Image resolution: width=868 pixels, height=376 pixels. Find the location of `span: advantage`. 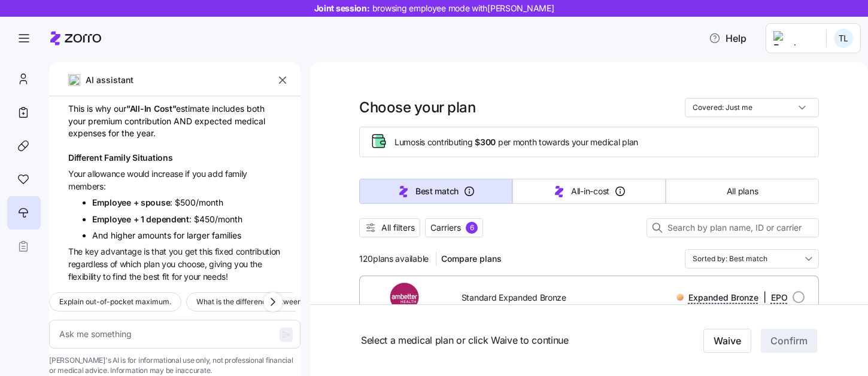

span: advantage is located at coordinates (122, 251).